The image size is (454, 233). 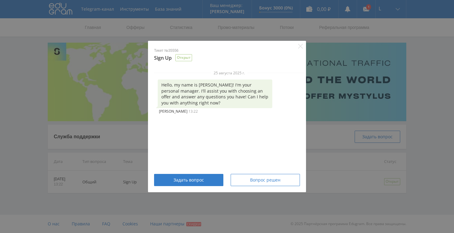 I want to click on span: Задать вопрос, so click(x=189, y=180).